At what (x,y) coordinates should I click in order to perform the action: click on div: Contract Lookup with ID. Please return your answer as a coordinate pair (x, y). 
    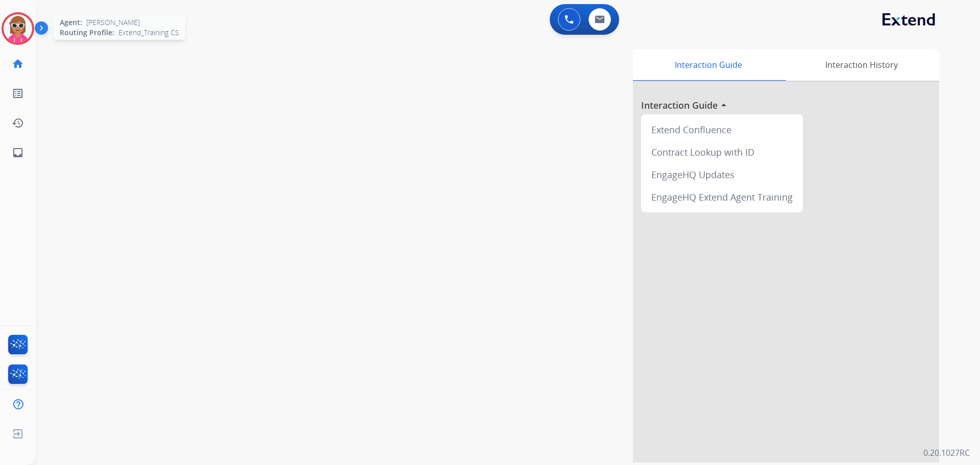
    Looking at the image, I should click on (721, 152).